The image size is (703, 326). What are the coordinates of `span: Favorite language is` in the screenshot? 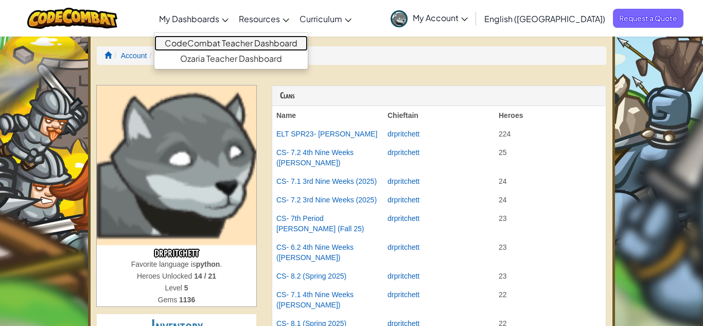 It's located at (164, 264).